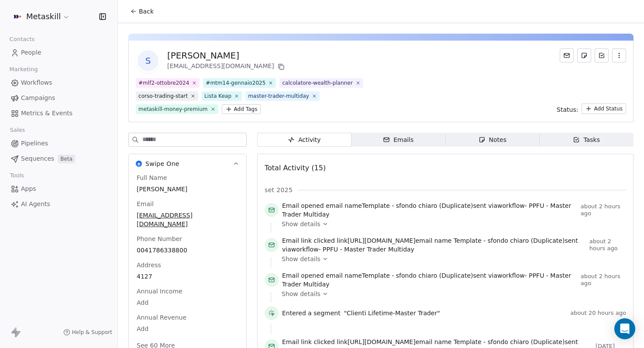  I want to click on span: about 20 hours ago, so click(598, 313).